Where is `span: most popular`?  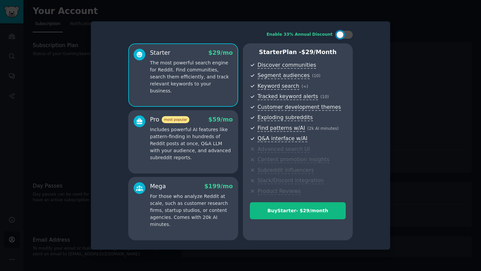
span: most popular is located at coordinates (176, 120).